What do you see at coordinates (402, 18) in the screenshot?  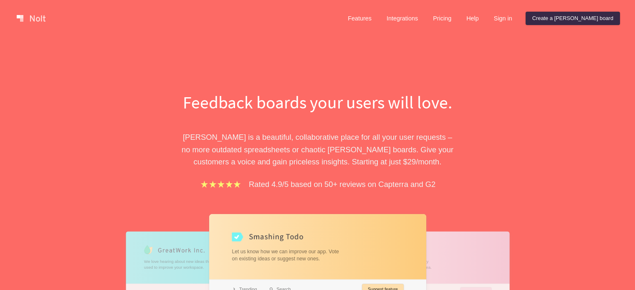 I see `a: Integrations` at bounding box center [402, 18].